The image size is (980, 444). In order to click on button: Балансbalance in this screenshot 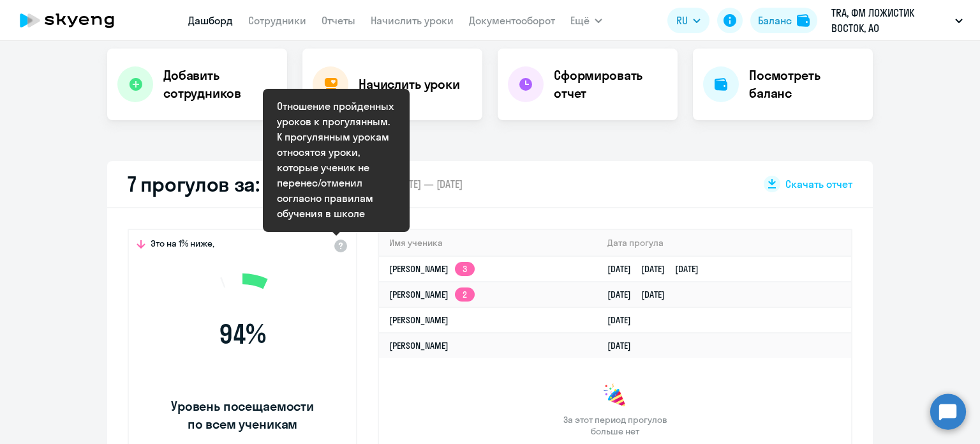, I will do `click(783, 20)`.